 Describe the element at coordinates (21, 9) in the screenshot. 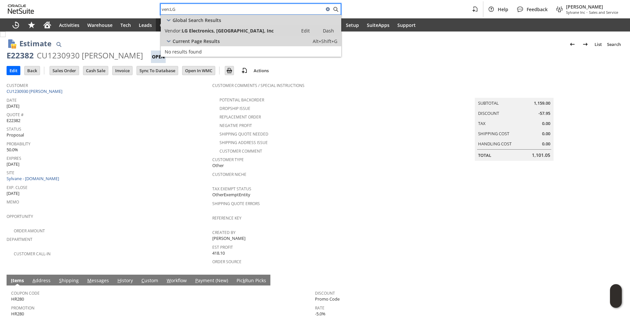

I see `svg: logo` at that location.